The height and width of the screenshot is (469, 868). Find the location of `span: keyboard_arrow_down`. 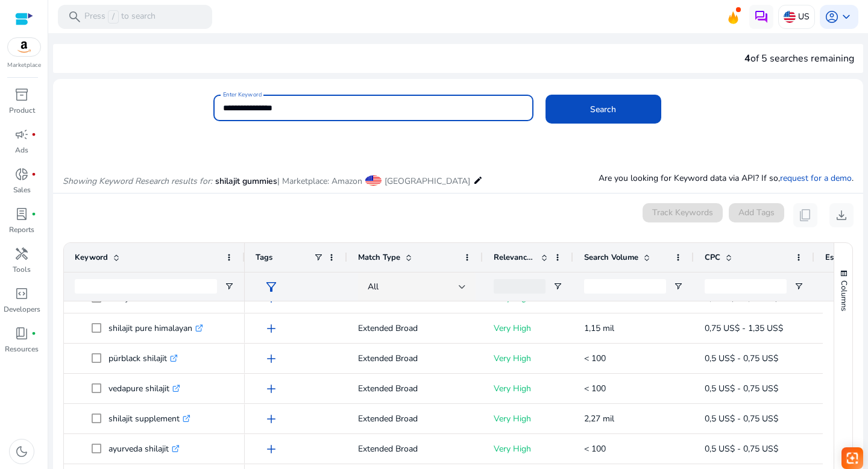

span: keyboard_arrow_down is located at coordinates (847, 17).